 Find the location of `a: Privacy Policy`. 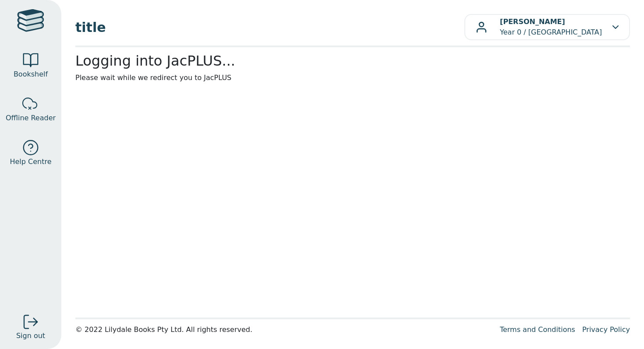

a: Privacy Policy is located at coordinates (606, 329).